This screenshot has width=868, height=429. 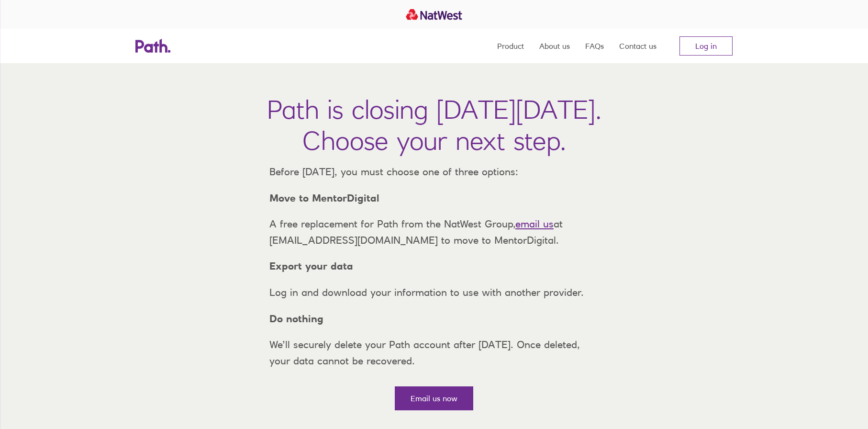 I want to click on strong: Export your data, so click(x=312, y=266).